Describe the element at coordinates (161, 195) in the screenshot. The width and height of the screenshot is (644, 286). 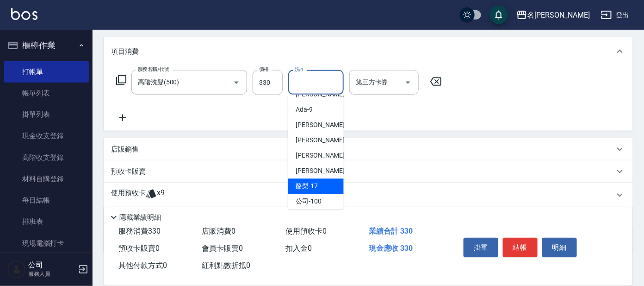
I see `span: x9` at that location.